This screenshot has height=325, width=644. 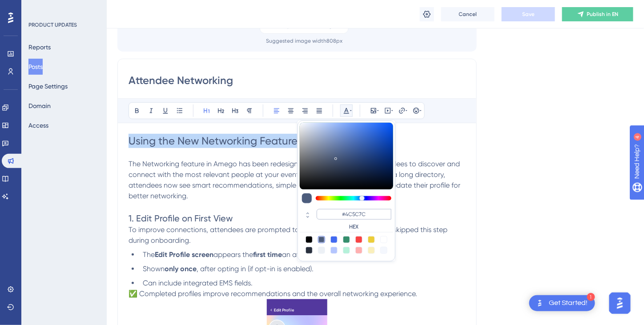 I want to click on label: HEX, so click(x=354, y=227).